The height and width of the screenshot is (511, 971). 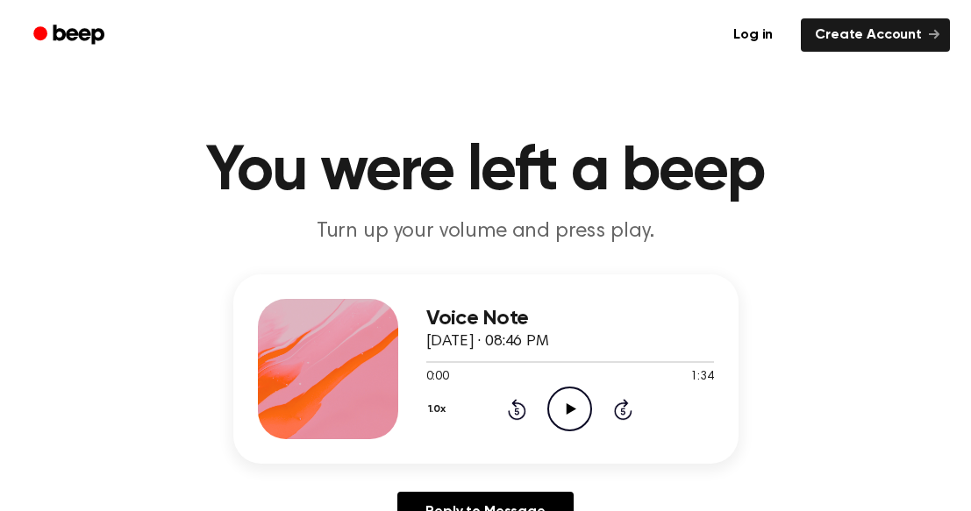 What do you see at coordinates (876, 35) in the screenshot?
I see `a: Create Account` at bounding box center [876, 35].